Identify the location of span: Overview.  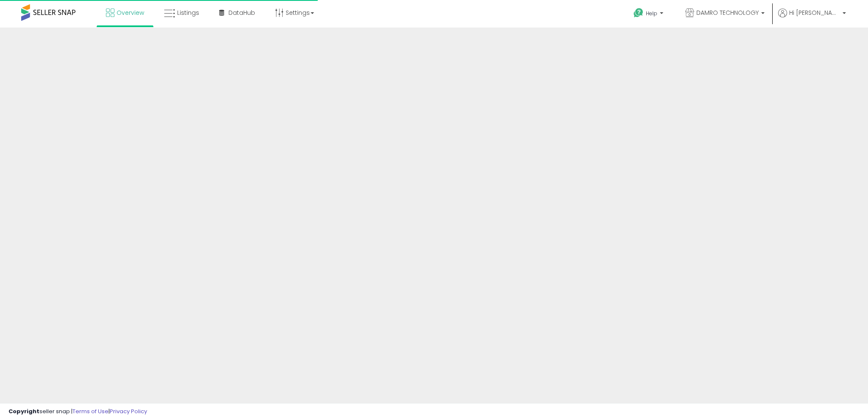
(130, 13).